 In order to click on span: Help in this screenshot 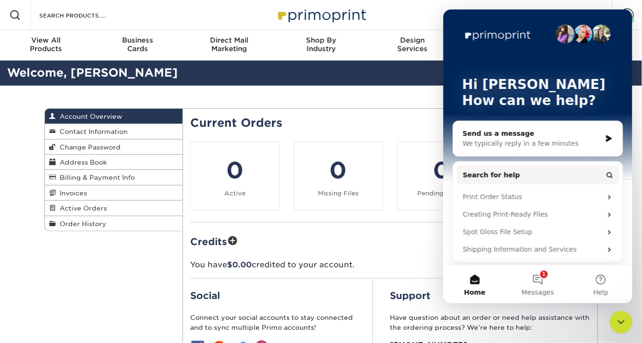, I will do `click(157, 283)`.